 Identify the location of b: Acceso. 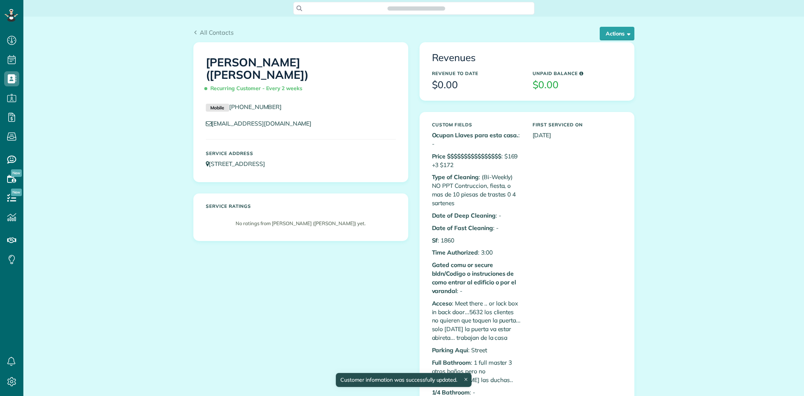
(442, 303).